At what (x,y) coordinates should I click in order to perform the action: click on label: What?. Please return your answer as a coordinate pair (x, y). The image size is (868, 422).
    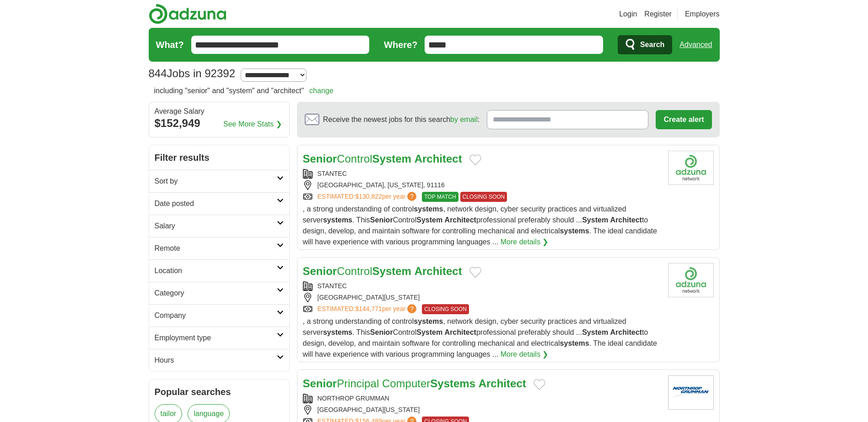
    Looking at the image, I should click on (170, 45).